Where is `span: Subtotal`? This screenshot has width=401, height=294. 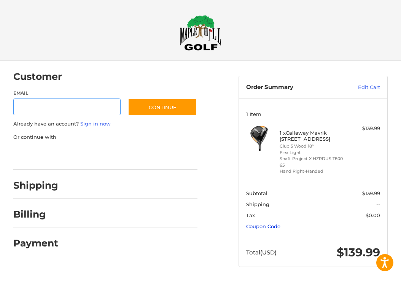
span: Subtotal is located at coordinates (257, 193).